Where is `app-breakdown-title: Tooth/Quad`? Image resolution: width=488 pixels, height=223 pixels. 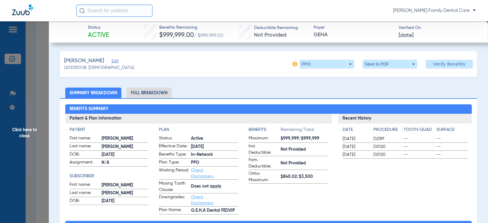
app-breakdown-title: Tooth/Quad is located at coordinates (419, 131).